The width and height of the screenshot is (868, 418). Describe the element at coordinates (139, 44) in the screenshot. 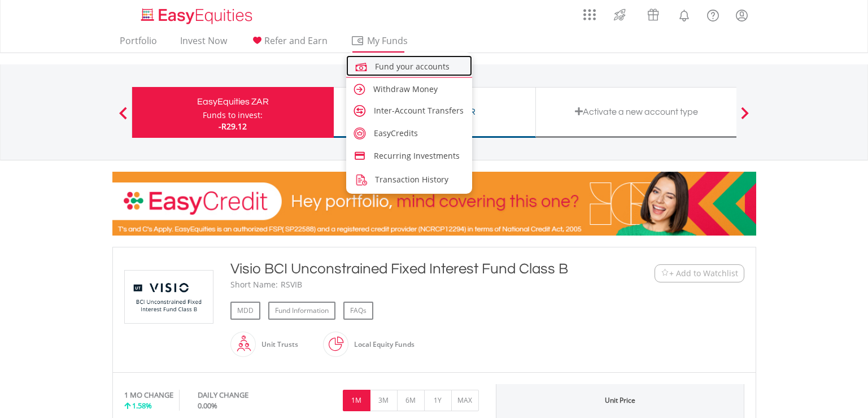

I see `a: Portfolio` at that location.